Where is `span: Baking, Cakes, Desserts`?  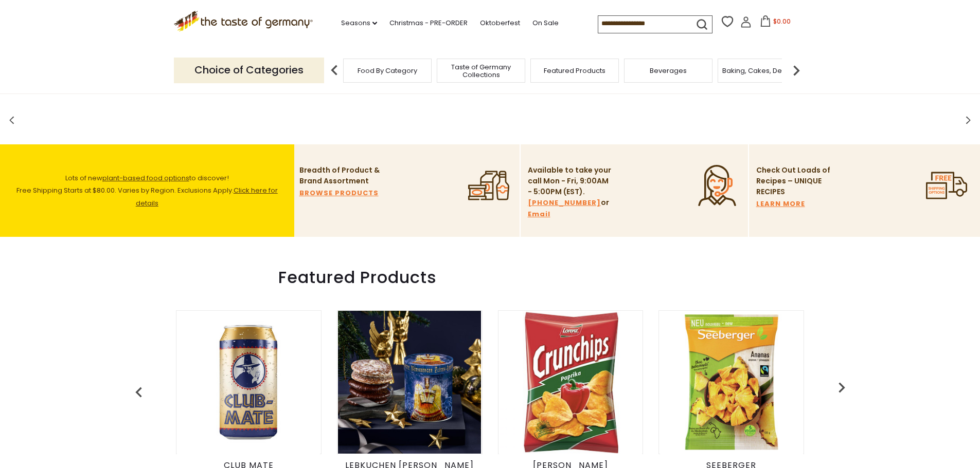 span: Baking, Cakes, Desserts is located at coordinates (762, 71).